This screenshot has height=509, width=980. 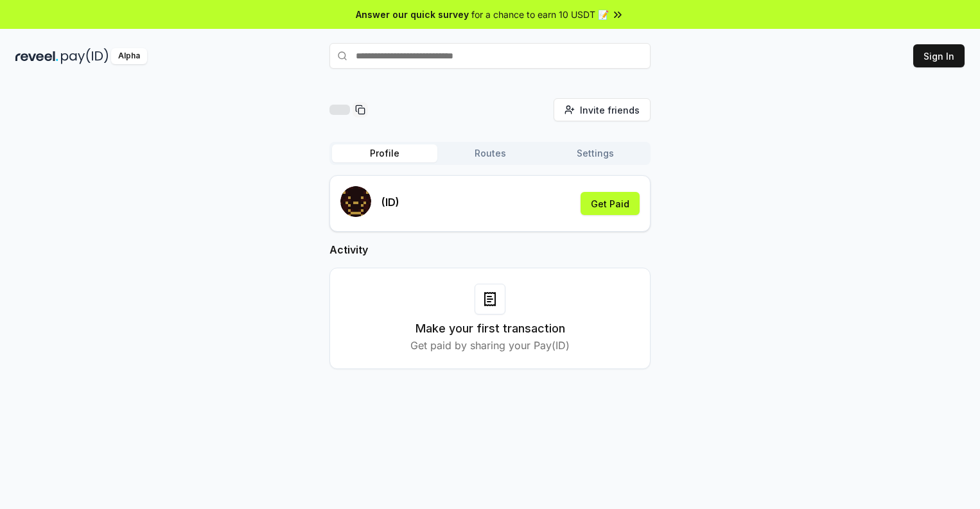 I want to click on p: (ID), so click(x=391, y=202).